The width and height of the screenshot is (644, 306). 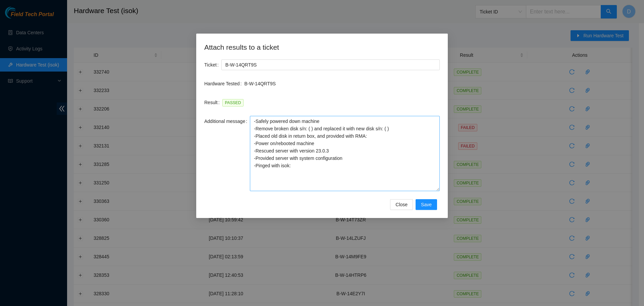 What do you see at coordinates (211, 102) in the screenshot?
I see `span: Result` at bounding box center [211, 102].